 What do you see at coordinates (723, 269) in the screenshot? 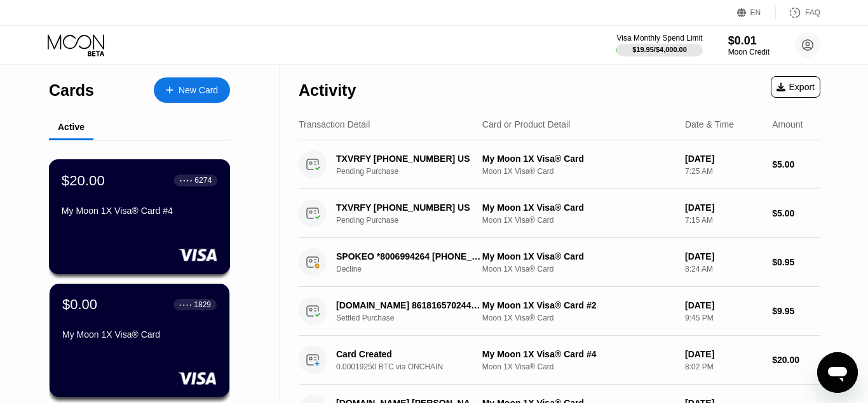
I see `div: 8:24 AM` at bounding box center [723, 269].